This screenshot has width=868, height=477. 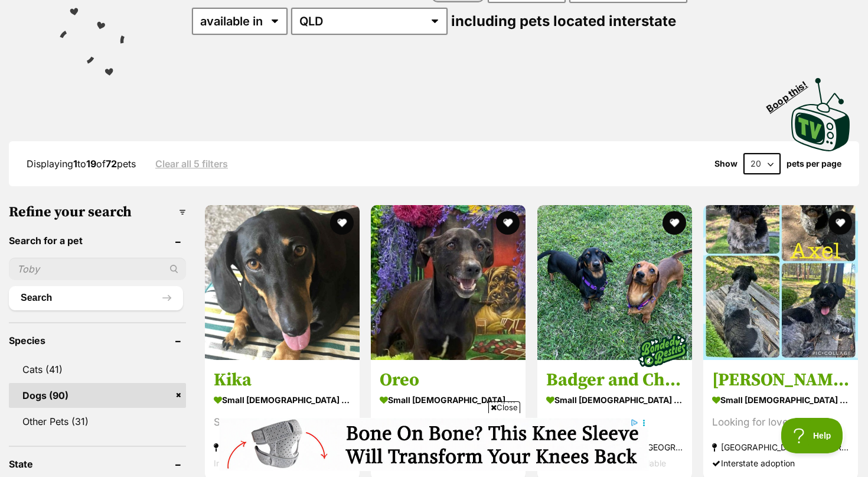 What do you see at coordinates (283, 380) in the screenshot?
I see `h3: Kika` at bounding box center [283, 380].